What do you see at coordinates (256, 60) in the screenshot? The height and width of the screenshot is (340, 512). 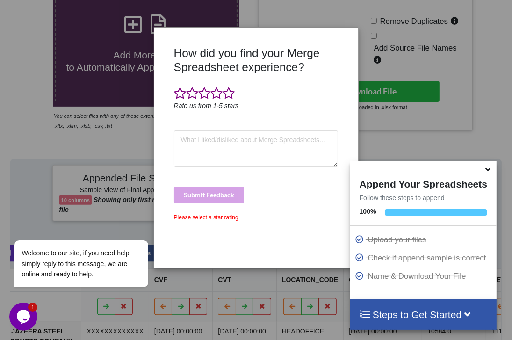 I see `h3: How did you find your Merge Spreadsheet experience?` at bounding box center [256, 60].